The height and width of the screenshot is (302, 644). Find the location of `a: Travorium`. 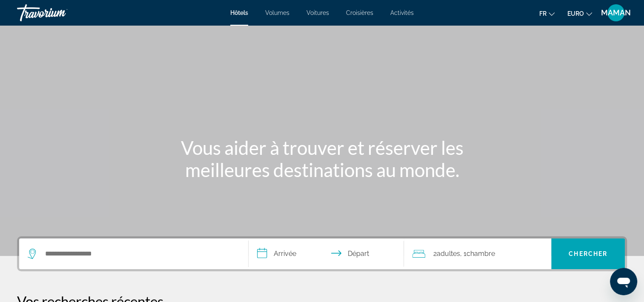

a: Travorium is located at coordinates (60, 13).